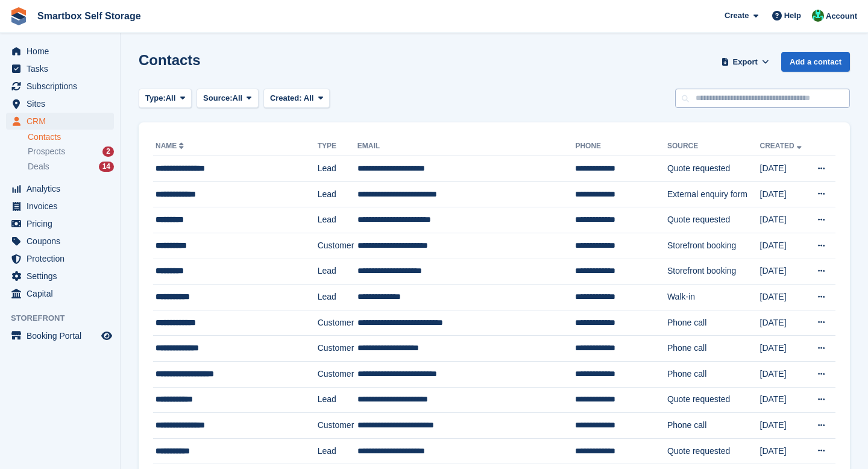  Describe the element at coordinates (71, 137) in the screenshot. I see `a: Contacts` at that location.